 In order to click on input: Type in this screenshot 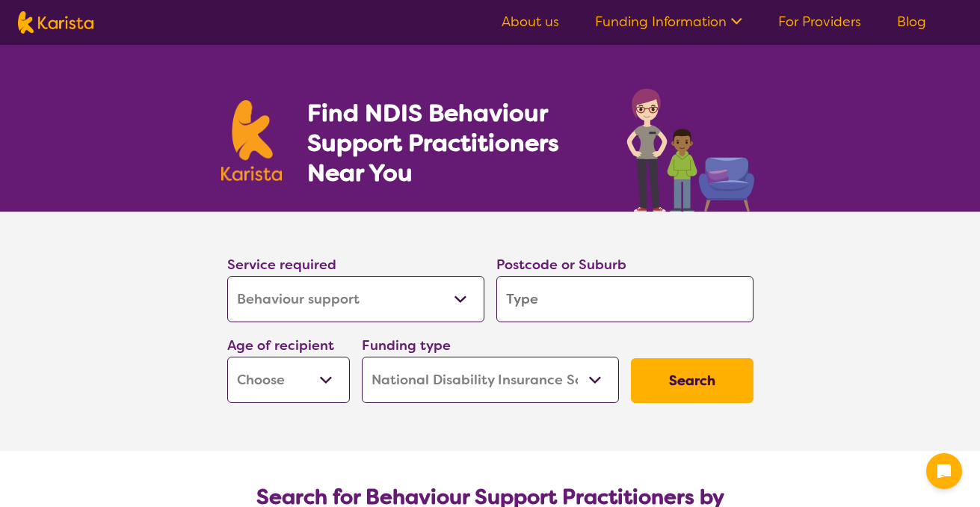, I will do `click(625, 299)`.